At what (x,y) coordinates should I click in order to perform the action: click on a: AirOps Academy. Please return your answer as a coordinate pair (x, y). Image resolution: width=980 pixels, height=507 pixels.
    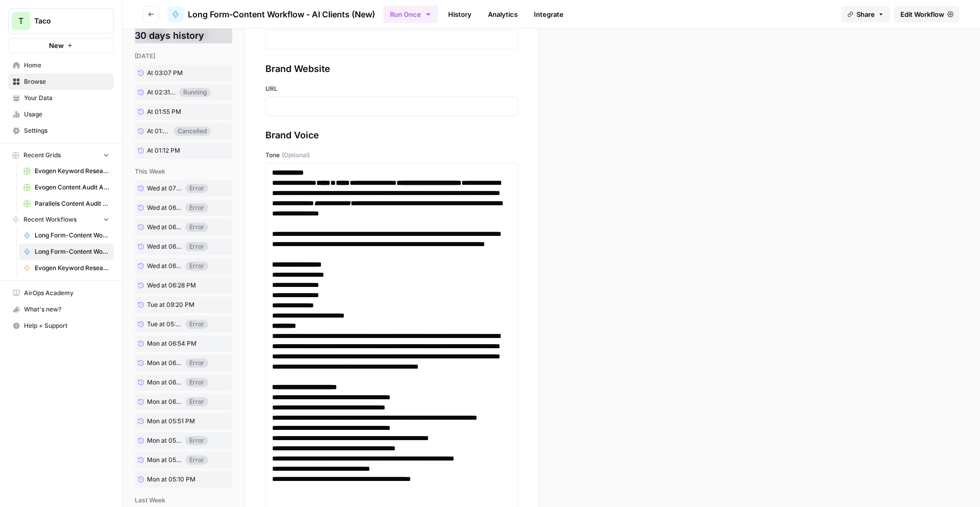
    Looking at the image, I should click on (61, 293).